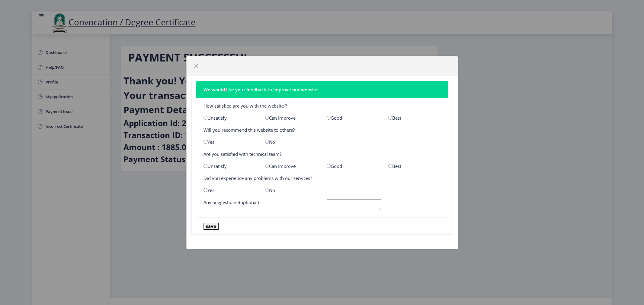 This screenshot has height=305, width=644. I want to click on div: Did you experience any problems with our services?, so click(322, 178).